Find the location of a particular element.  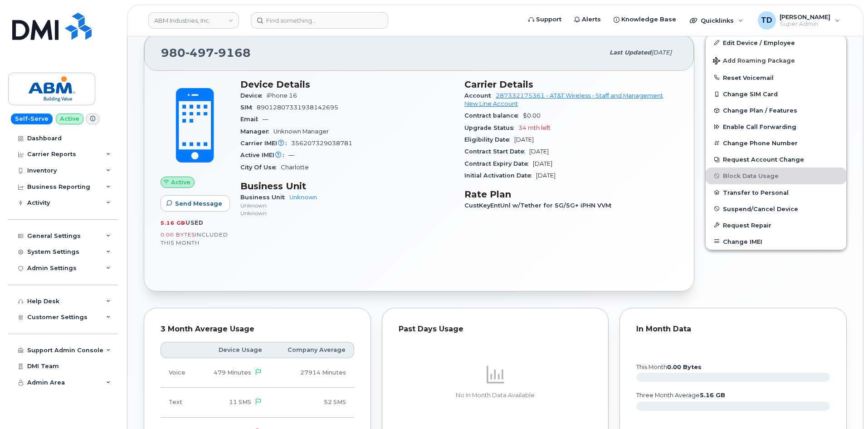

span: Business Unit is located at coordinates (265, 197).